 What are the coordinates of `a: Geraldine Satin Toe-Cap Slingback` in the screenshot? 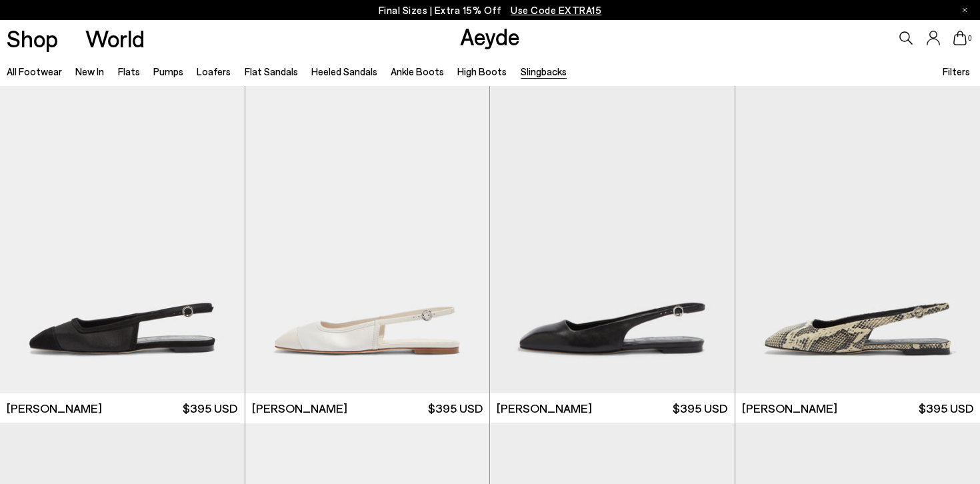 It's located at (367, 239).